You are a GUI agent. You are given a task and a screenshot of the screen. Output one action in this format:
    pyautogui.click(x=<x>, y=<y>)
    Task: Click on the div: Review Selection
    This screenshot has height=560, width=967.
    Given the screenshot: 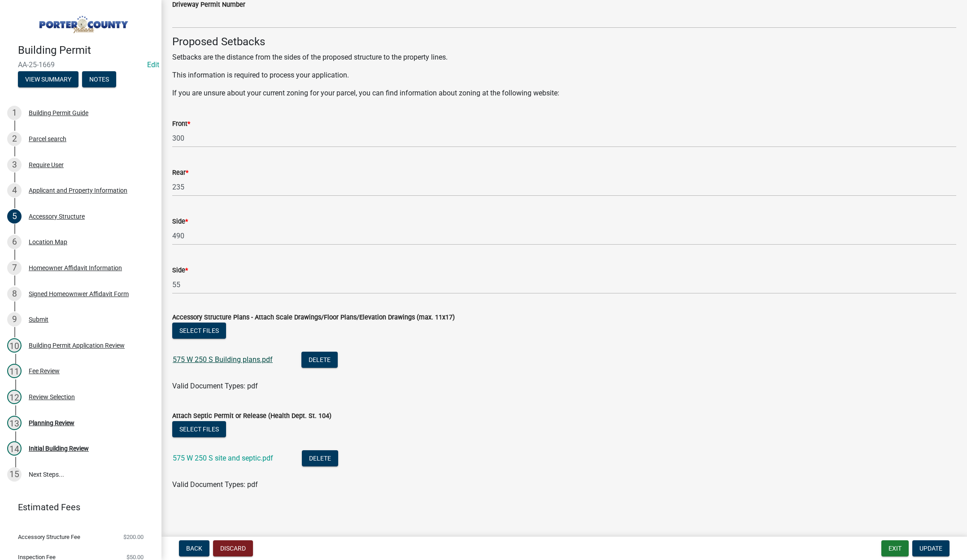 What is the action you would take?
    pyautogui.click(x=52, y=397)
    